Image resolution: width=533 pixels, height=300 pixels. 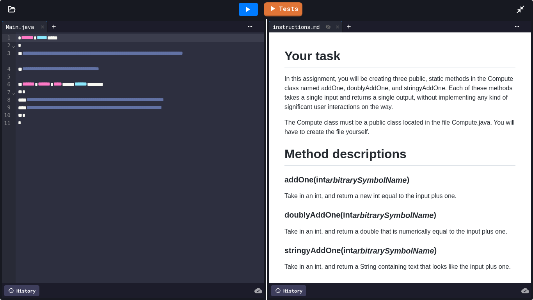 What do you see at coordinates (400, 127) in the screenshot?
I see `p: The Compute class must be a public class located in the file Compute.java. You will have to creat...` at bounding box center [400, 127].